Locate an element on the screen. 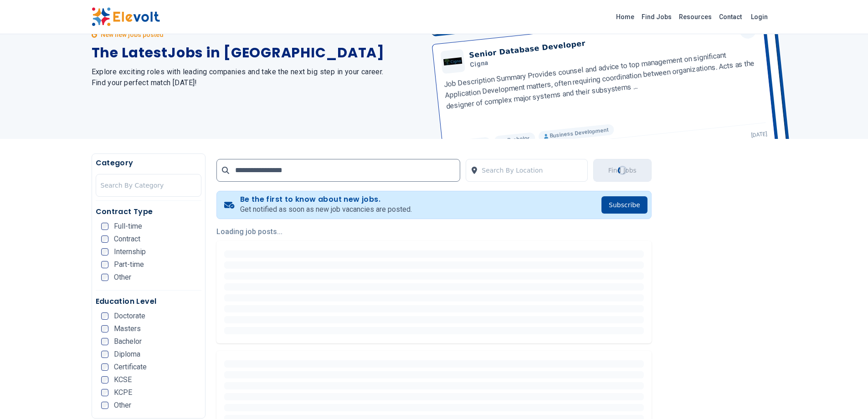 Image resolution: width=868 pixels, height=419 pixels. span: KCPE is located at coordinates (123, 393).